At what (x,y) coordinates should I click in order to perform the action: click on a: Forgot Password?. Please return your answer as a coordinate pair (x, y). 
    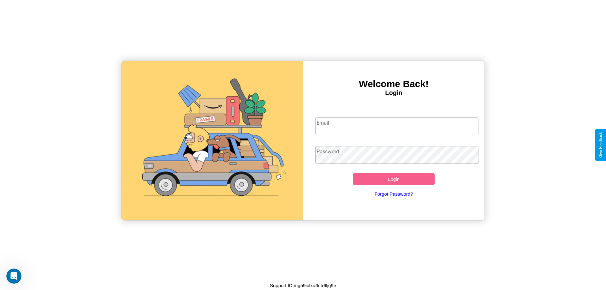
    Looking at the image, I should click on (394, 194).